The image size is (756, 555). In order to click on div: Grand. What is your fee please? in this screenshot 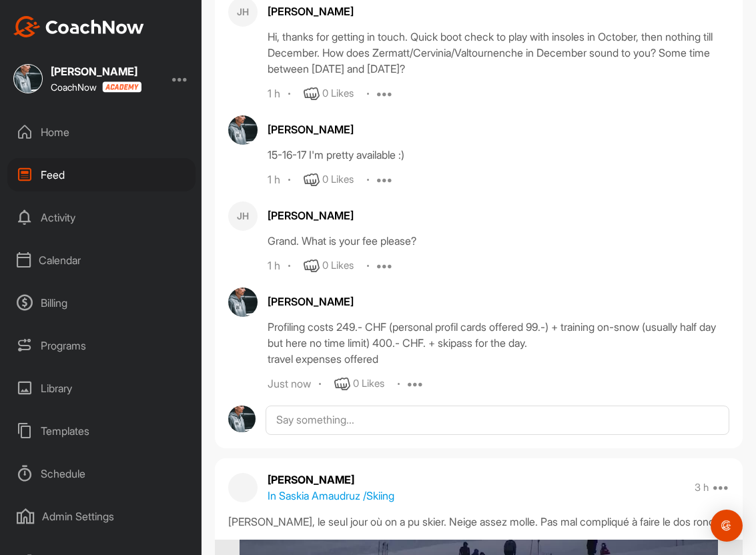, I will do `click(498, 240)`.